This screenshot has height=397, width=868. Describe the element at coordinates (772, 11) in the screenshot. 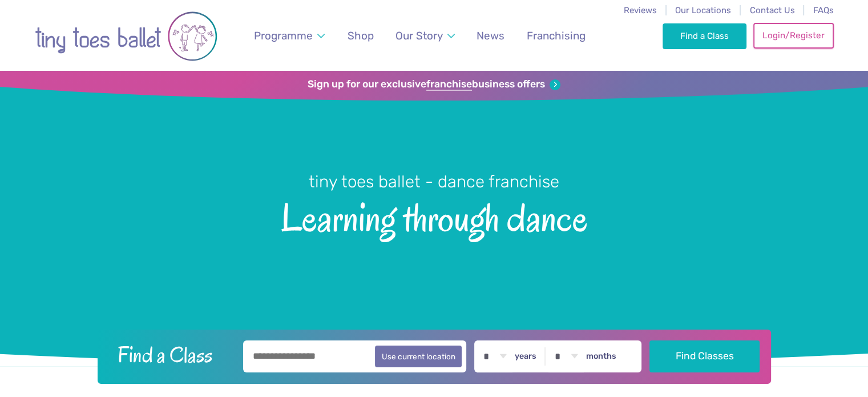

I see `span: Contact Us` at that location.